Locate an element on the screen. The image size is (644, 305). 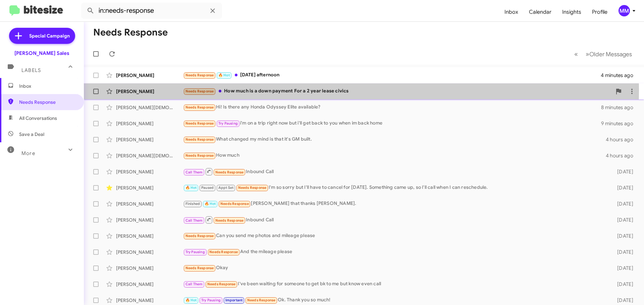
span: Calendar is located at coordinates (540, 12).